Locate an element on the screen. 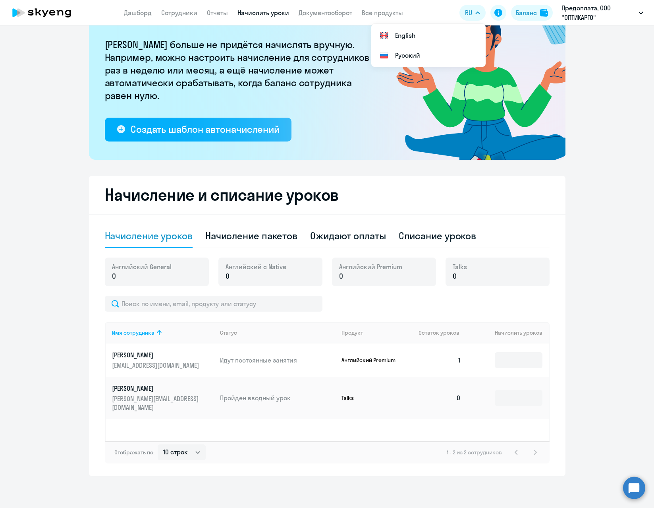 The image size is (654, 508). p: Пройден вводный урок is located at coordinates (278, 398).